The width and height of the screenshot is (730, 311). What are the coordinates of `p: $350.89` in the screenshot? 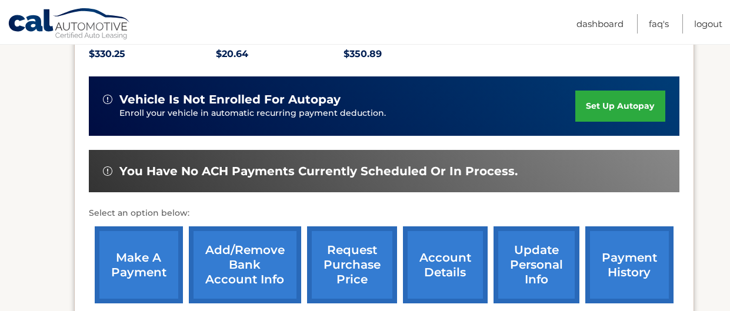 It's located at (407, 54).